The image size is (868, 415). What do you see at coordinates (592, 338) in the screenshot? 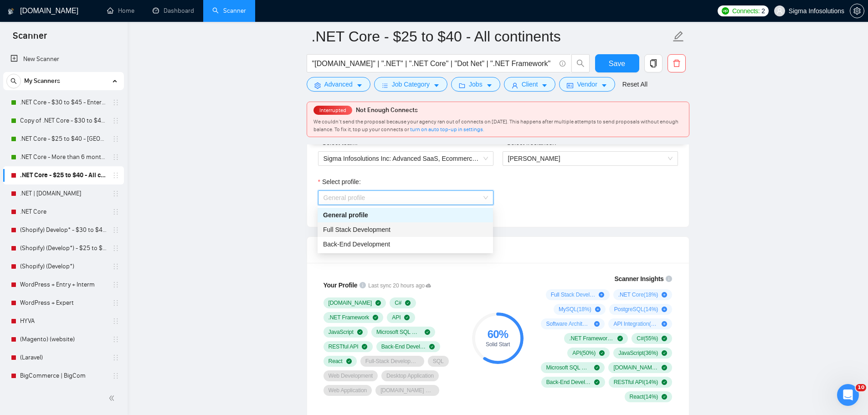
I see `span: .NET Framework ( 68 %)` at bounding box center [592, 338].